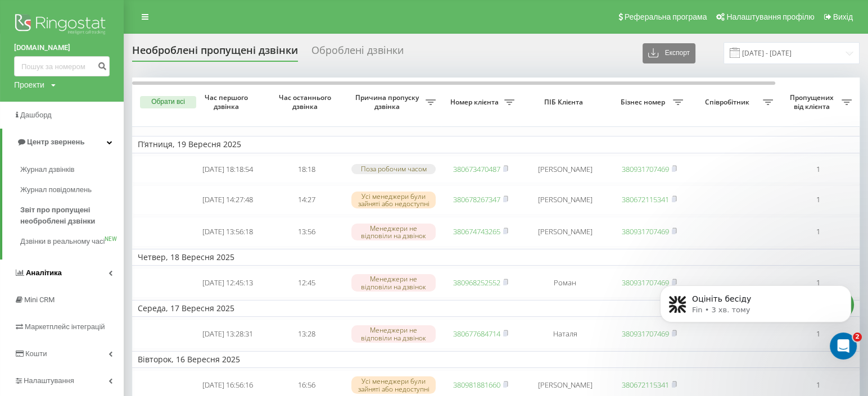  What do you see at coordinates (306, 282) in the screenshot?
I see `td: 12:45` at bounding box center [306, 282].